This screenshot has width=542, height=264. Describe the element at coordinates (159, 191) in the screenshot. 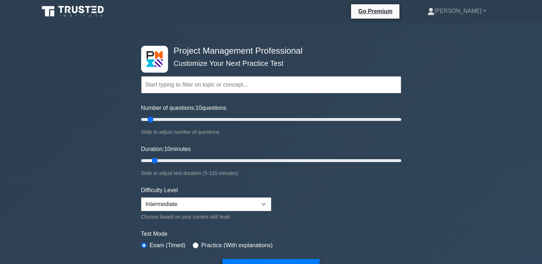

I see `label: Difficulty Level` at that location.